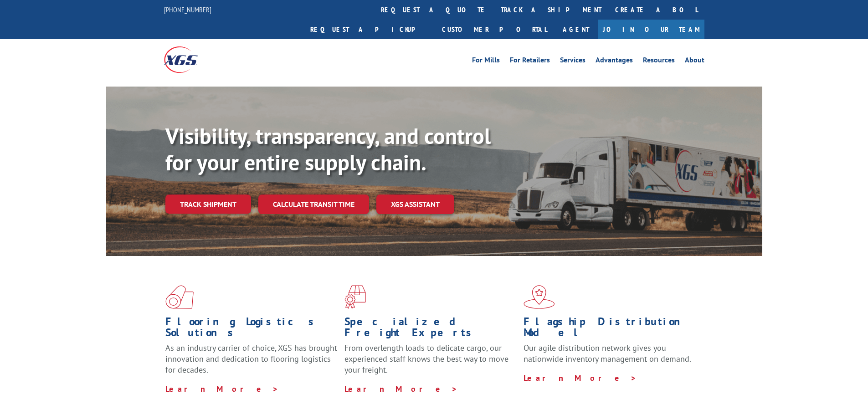 The height and width of the screenshot is (415, 868). Describe the element at coordinates (573, 61) in the screenshot. I see `a: Services` at that location.